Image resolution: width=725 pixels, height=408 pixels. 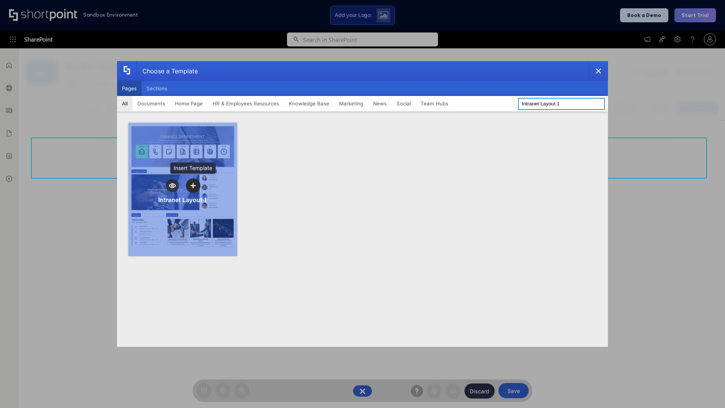 I want to click on button: Marketing, so click(x=351, y=104).